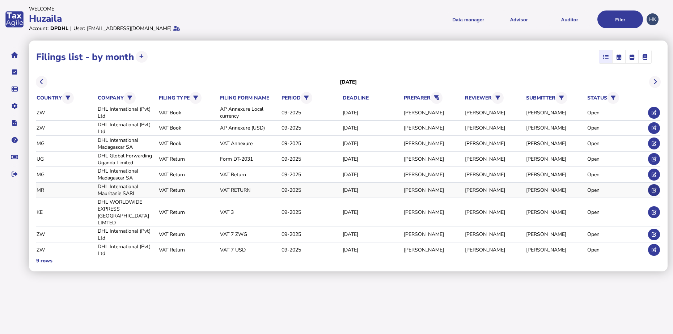 This screenshot has height=334, width=673. I want to click on th: deadline, so click(372, 98).